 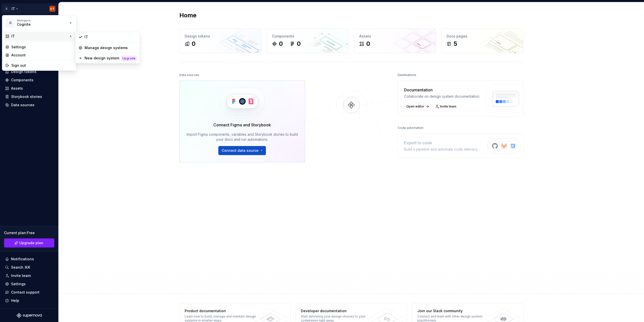 What do you see at coordinates (42, 20) in the screenshot?
I see `div: Workspace` at bounding box center [42, 20].